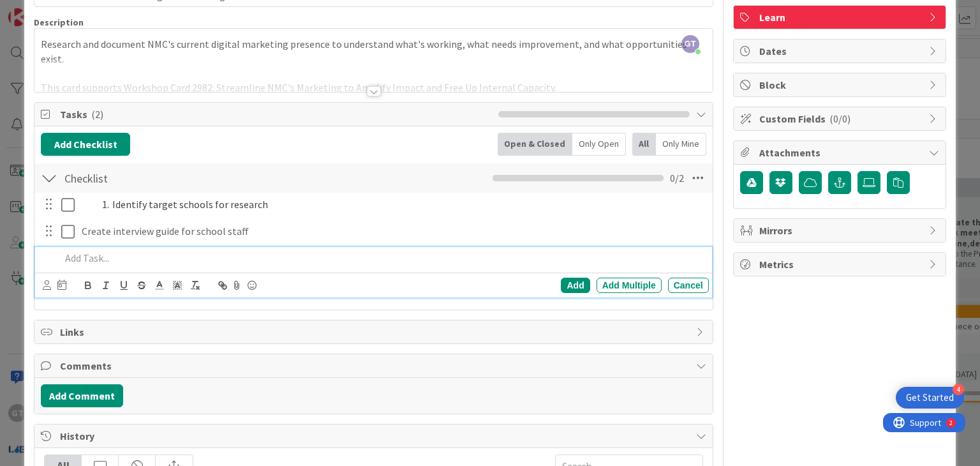 This screenshot has width=980, height=466. I want to click on div: Only Mine, so click(681, 144).